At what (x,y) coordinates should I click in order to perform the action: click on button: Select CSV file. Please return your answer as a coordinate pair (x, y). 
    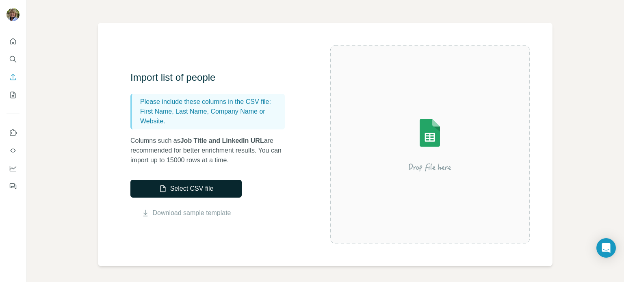
    Looking at the image, I should click on (186, 189).